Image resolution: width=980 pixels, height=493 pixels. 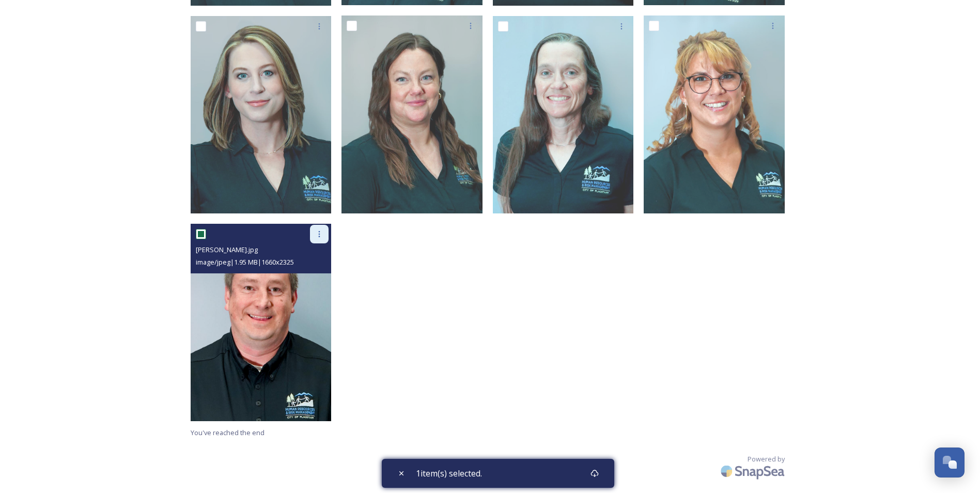 I want to click on img: SnapSea Logo, so click(x=754, y=471).